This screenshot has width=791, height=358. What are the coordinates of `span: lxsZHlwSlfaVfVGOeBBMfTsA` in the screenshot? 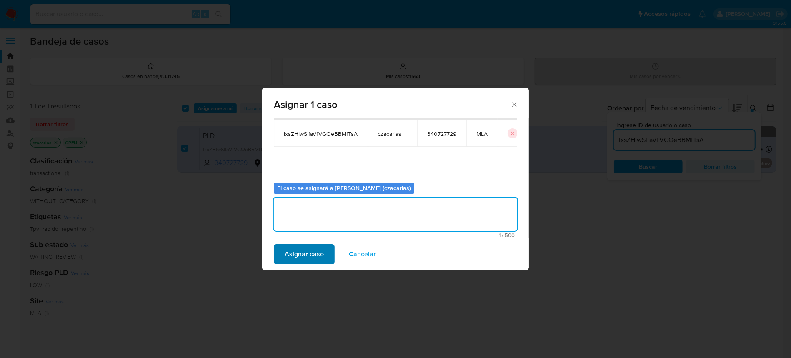 It's located at (320, 134).